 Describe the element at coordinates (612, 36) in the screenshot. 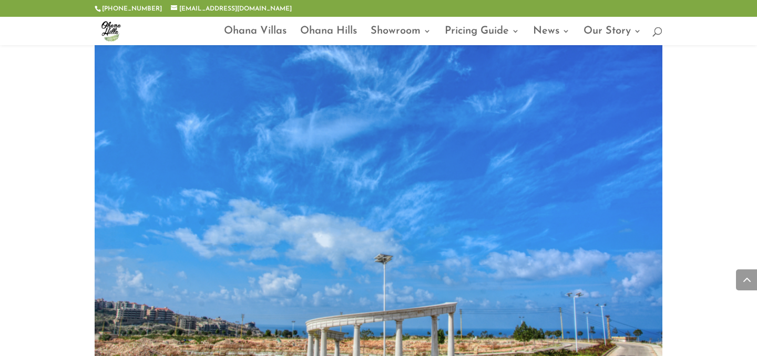

I see `a: Our Story` at that location.